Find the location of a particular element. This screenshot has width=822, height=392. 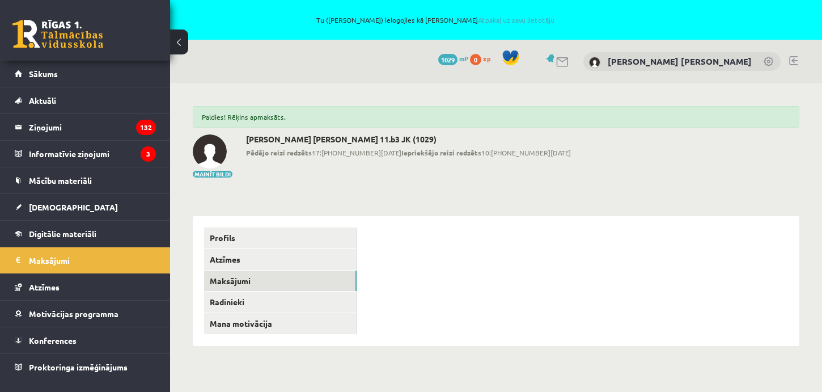

span: Atzīmes is located at coordinates (44, 287).